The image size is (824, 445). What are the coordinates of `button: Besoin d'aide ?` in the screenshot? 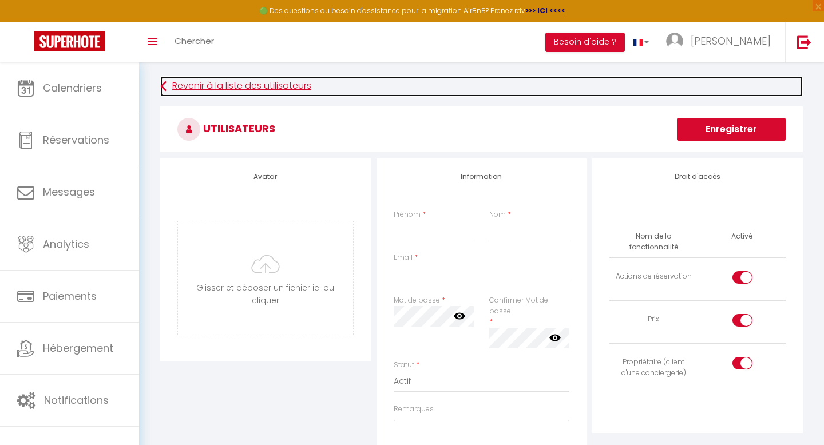 It's located at (585, 42).